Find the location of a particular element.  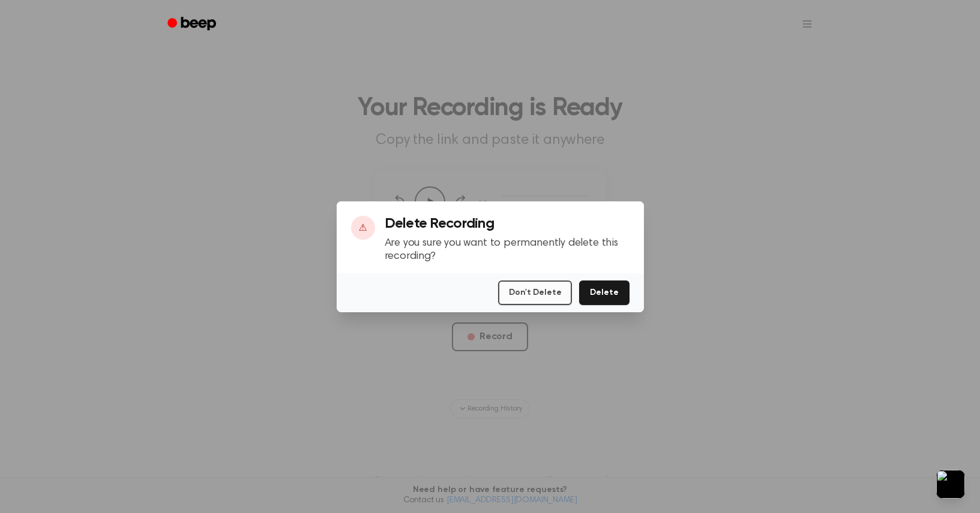

p: Are you sure you want to permanently delete this recording? is located at coordinates (507, 250).